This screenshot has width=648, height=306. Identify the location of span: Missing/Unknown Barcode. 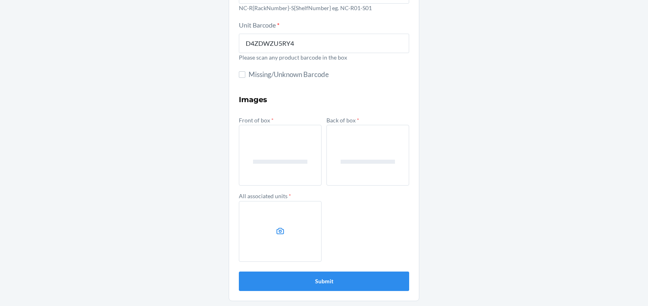
(329, 75).